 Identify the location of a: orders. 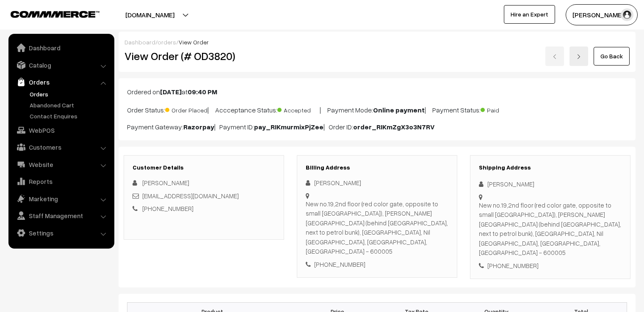
(167, 42).